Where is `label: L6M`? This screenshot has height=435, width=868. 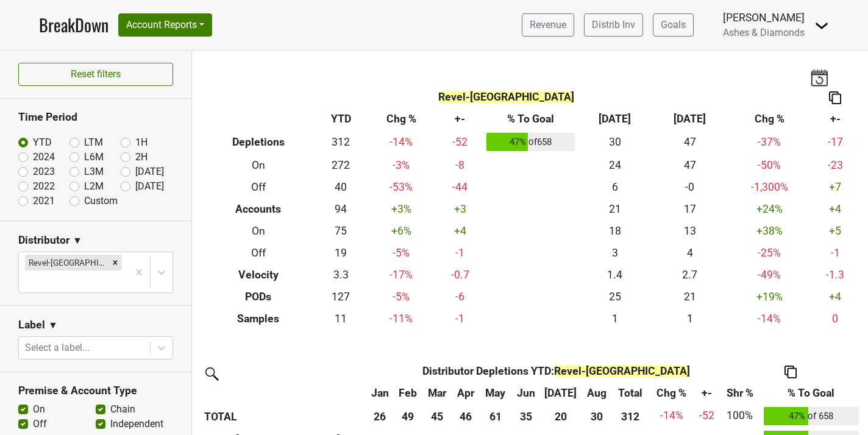 label: L6M is located at coordinates (94, 157).